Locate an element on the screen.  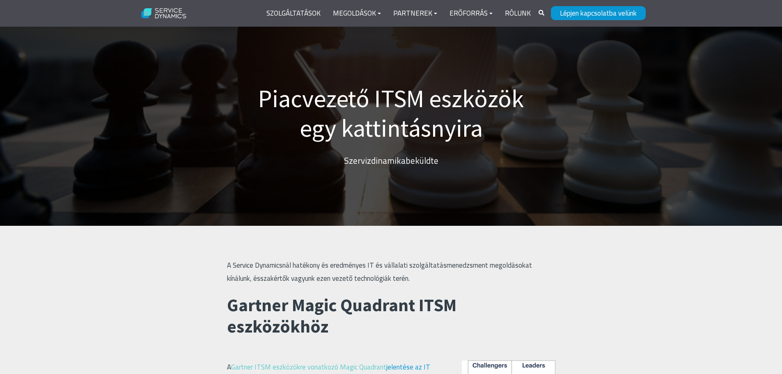
div: Navigációs menü is located at coordinates (399, 14).